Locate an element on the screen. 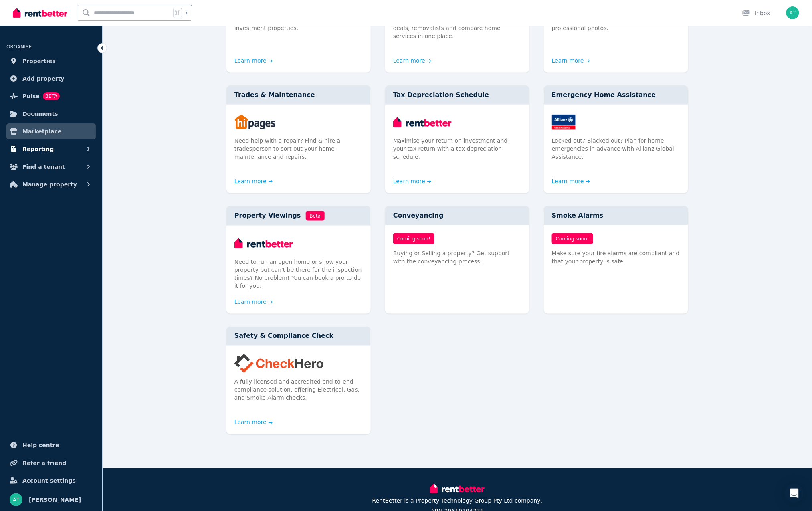 The width and height of the screenshot is (812, 511). span: Pulse is located at coordinates (31, 96).